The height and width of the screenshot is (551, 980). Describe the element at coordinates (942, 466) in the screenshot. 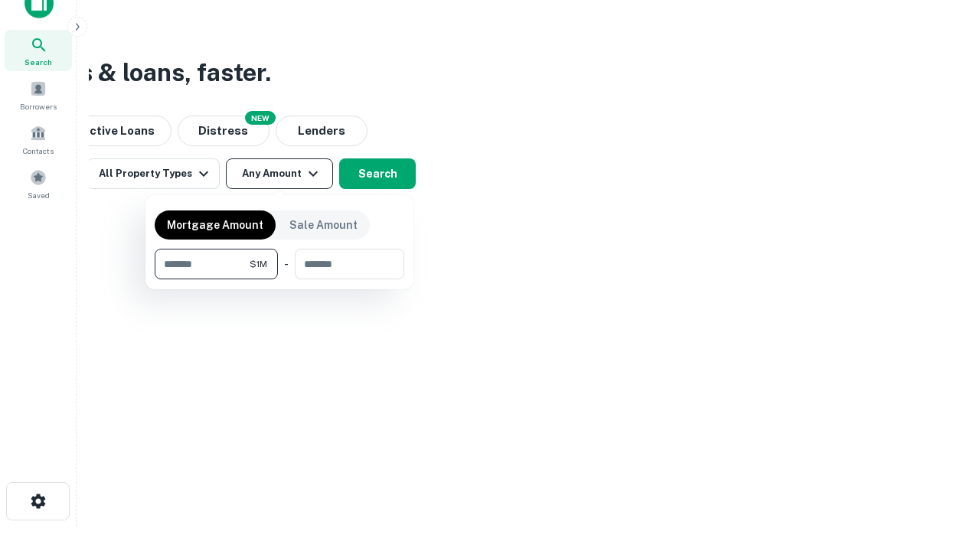

I see `div: Chat Widget` at that location.